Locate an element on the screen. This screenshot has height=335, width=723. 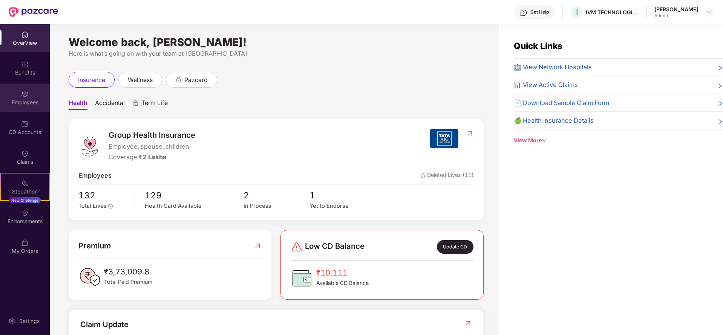
span: Employees is located at coordinates (95, 176).